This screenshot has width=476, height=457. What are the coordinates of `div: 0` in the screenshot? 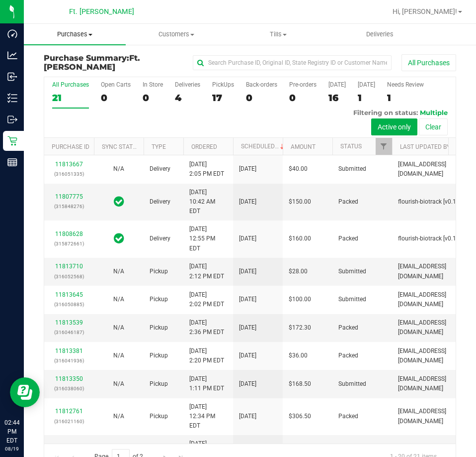 It's located at (303, 97).